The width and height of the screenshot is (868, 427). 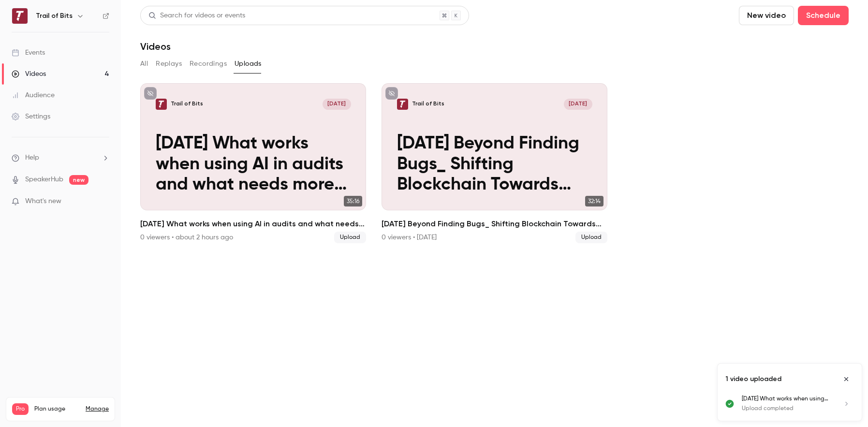 I want to click on ul: Uploads list, so click(x=789, y=408).